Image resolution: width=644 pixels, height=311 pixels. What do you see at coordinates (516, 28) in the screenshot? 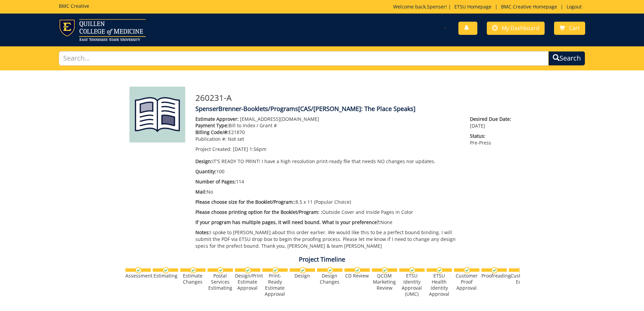
I see `a: My Dashboard` at bounding box center [516, 28].